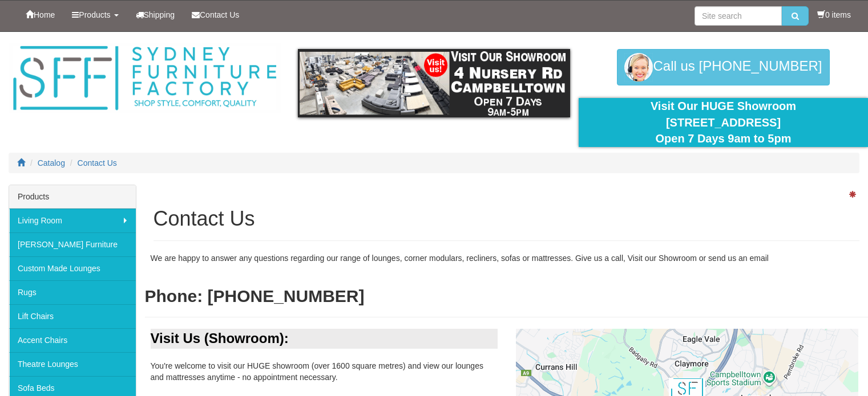  Describe the element at coordinates (159, 15) in the screenshot. I see `span: Shipping` at that location.